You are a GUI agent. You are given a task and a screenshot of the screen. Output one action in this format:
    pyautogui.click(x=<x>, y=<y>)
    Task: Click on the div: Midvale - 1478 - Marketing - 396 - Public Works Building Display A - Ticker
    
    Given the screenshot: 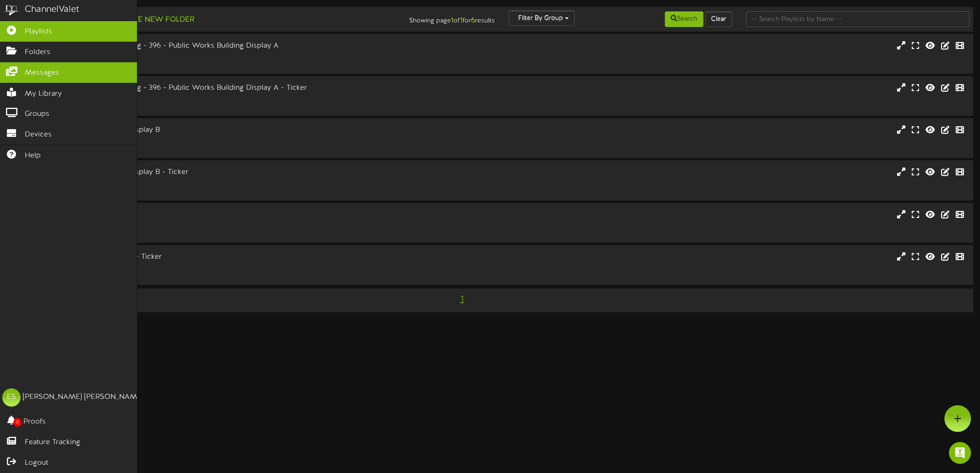 What is the action you would take?
    pyautogui.click(x=227, y=88)
    